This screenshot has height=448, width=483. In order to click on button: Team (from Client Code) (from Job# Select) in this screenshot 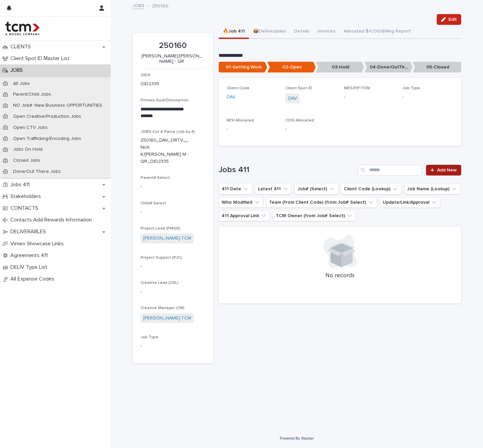, I will do `click(321, 203)`.